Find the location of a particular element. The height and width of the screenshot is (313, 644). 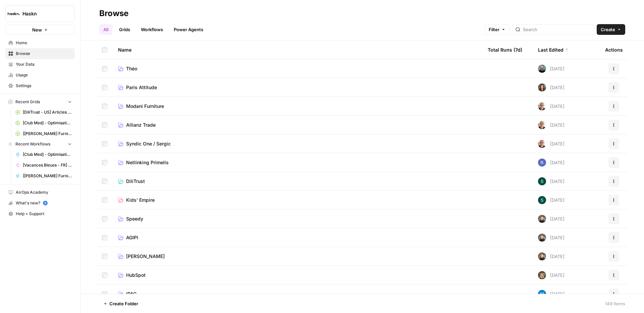

span: Théo is located at coordinates (132, 69).